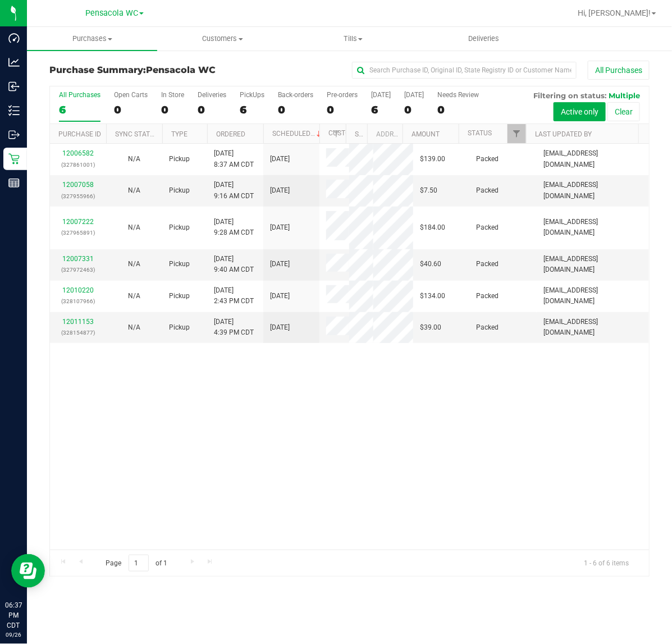 Image resolution: width=672 pixels, height=644 pixels. Describe the element at coordinates (179, 134) in the screenshot. I see `a: Type` at that location.